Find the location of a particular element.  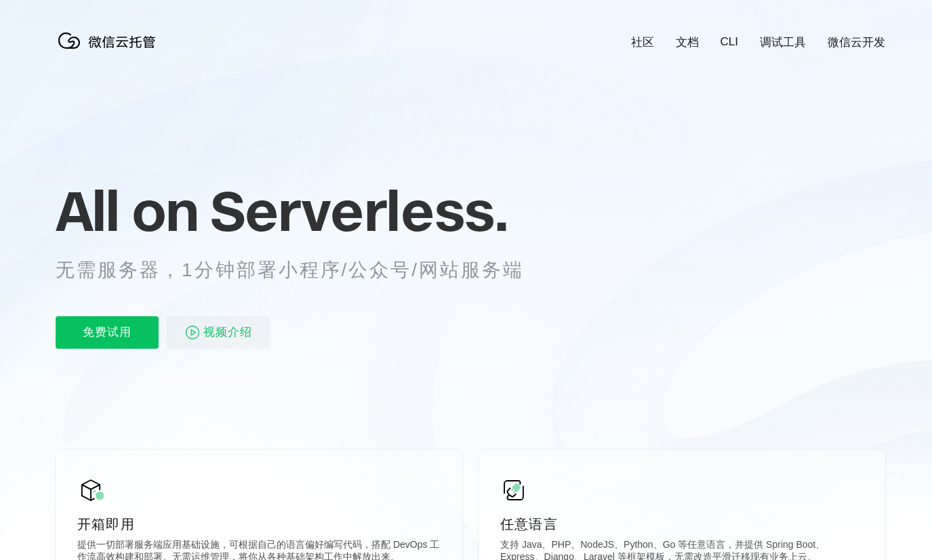

span: All on is located at coordinates (126, 211).